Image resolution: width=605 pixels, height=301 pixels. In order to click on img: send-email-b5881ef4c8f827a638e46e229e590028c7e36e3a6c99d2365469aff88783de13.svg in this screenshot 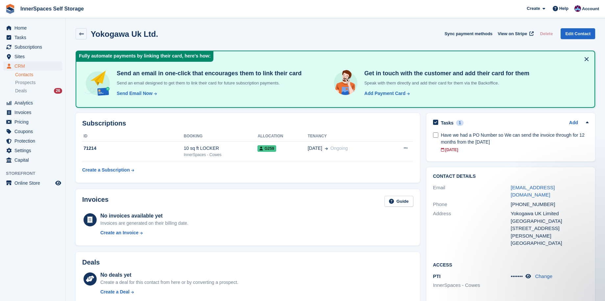, I will do `click(98, 83)`.